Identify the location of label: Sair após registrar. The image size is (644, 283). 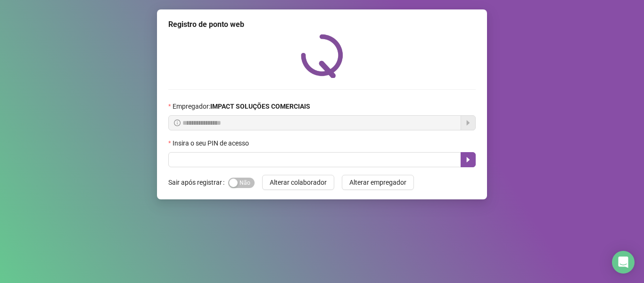
(198, 182).